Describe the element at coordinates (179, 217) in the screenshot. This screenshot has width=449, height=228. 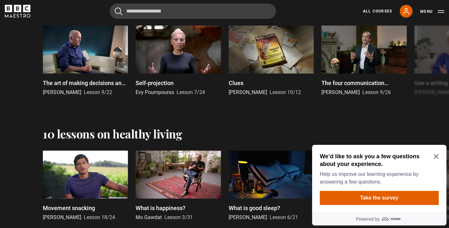
I see `span: Lesson 3/31` at that location.